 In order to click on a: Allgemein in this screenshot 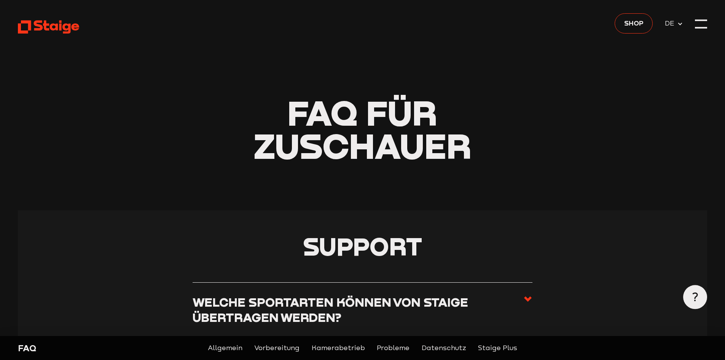, I will do `click(225, 348)`.